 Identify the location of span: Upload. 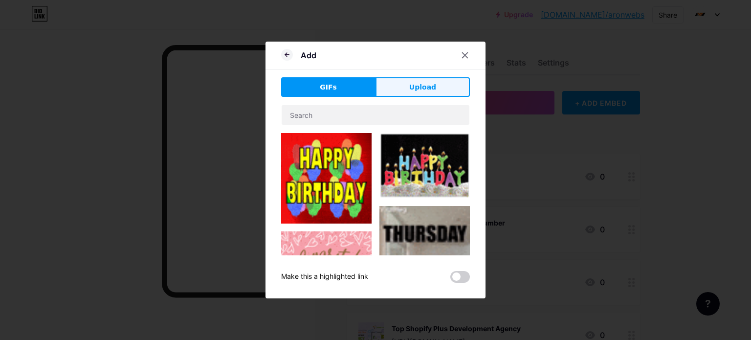
(423, 87).